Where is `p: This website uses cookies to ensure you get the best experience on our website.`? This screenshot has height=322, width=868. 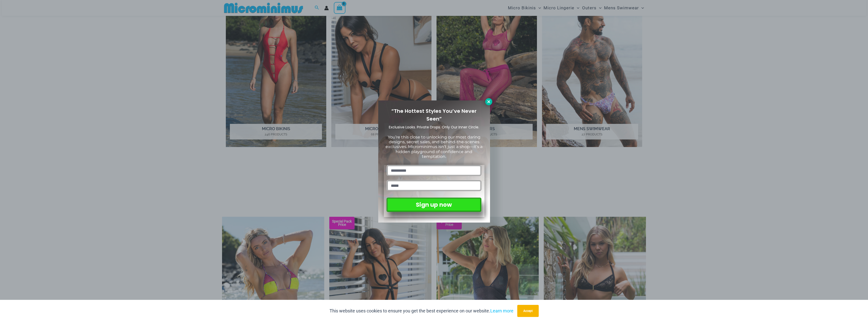 p: This website uses cookies to ensure you get the best experience on our website. is located at coordinates (421, 311).